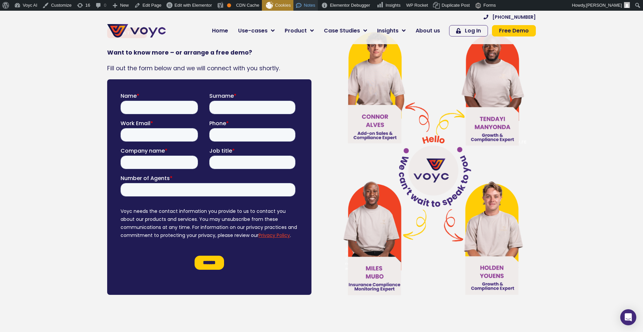  Describe the element at coordinates (391, 31) in the screenshot. I see `a: Insights` at that location.